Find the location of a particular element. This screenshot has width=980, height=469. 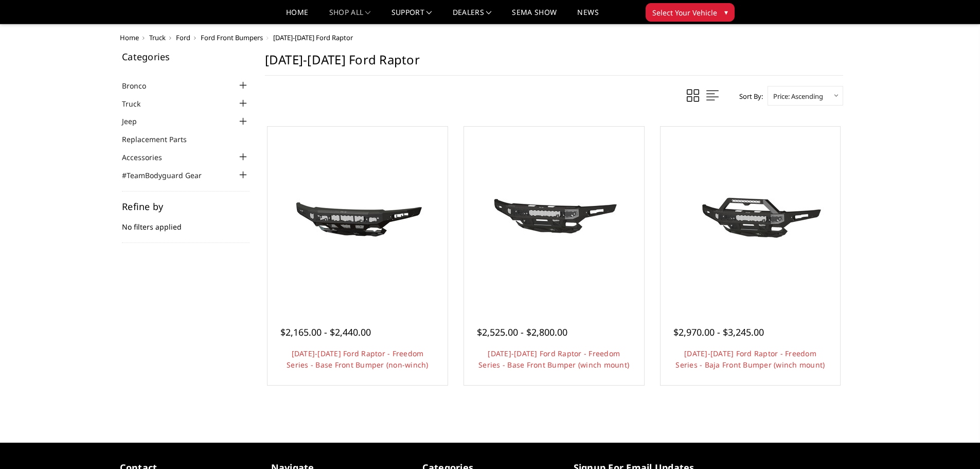

h5: Refine by is located at coordinates (186, 206).